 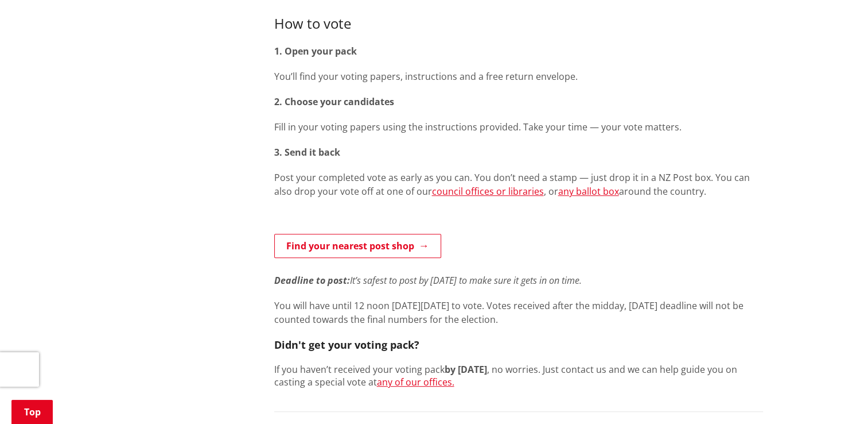 What do you see at coordinates (315, 51) in the screenshot?
I see `strong: 1. Open your pack` at bounding box center [315, 51].